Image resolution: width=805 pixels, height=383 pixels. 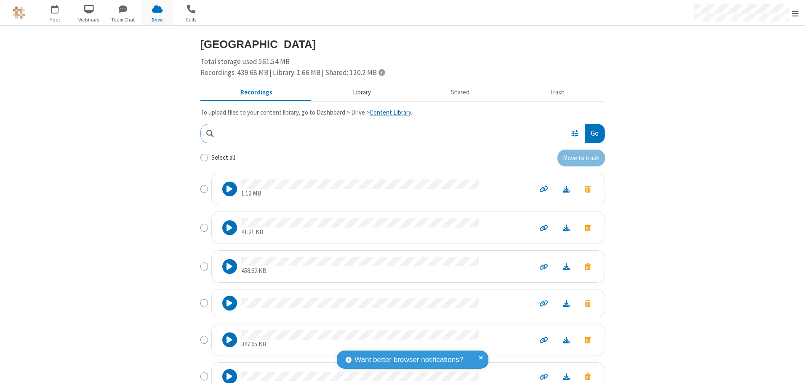 What do you see at coordinates (381, 72) in the screenshot?
I see `span: Totals displayed include files that have been moved to the trash.` at bounding box center [381, 72].